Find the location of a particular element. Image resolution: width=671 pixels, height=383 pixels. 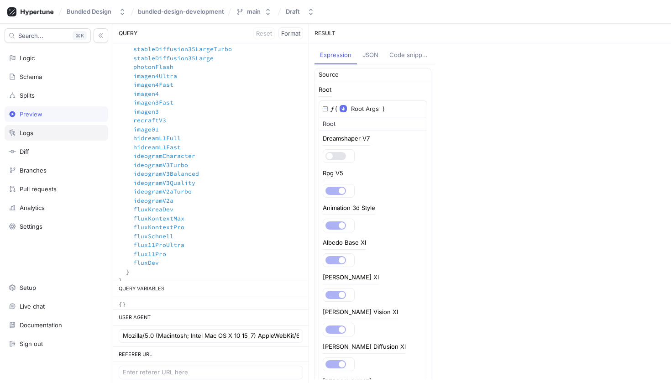

div: Expression is located at coordinates (335, 55).